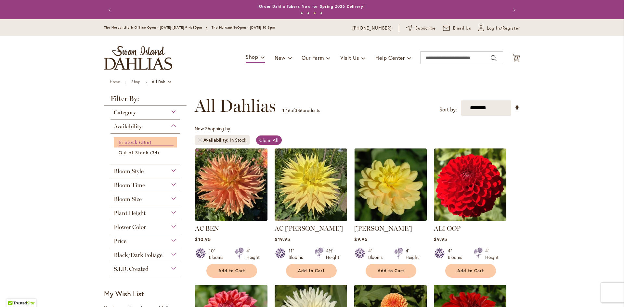  I want to click on span: Log In/Register, so click(503, 28).